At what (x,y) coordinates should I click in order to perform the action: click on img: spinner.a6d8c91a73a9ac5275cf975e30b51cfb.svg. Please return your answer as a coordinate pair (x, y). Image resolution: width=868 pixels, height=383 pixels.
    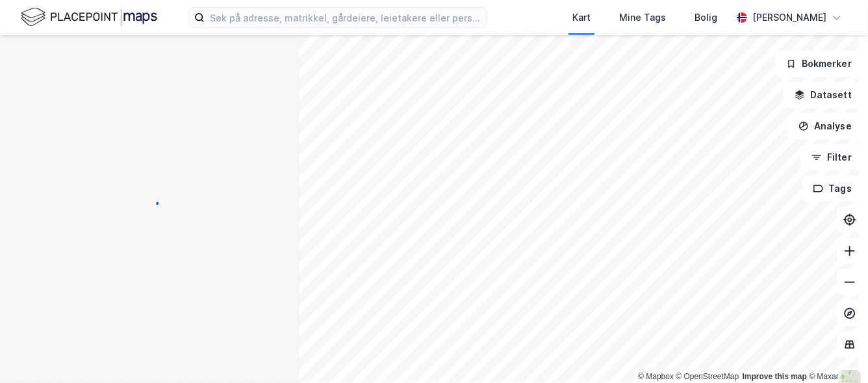
    Looking at the image, I should click on (149, 202).